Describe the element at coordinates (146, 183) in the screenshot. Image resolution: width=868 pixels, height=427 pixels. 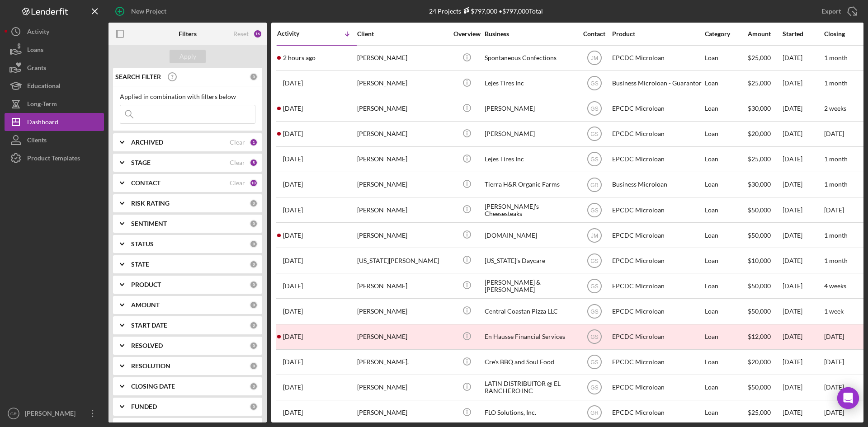
I see `b: CONTACT` at that location.